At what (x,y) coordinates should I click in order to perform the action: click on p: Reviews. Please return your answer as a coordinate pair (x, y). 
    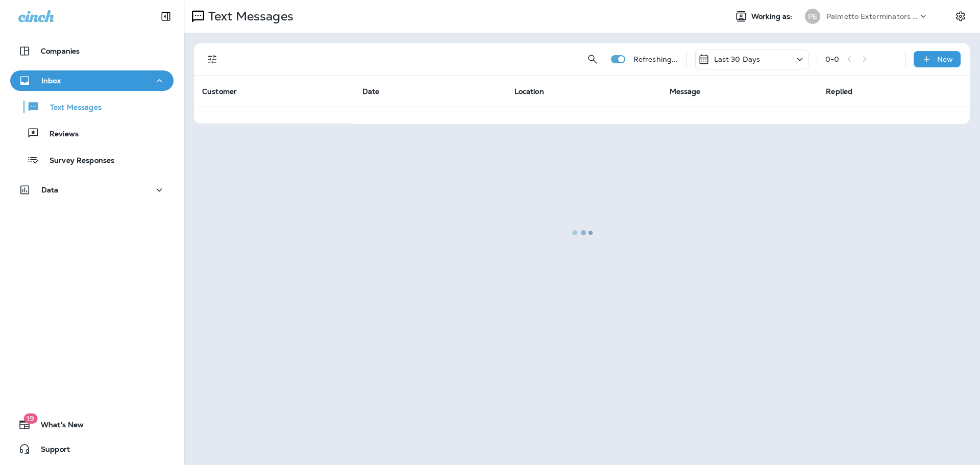
    Looking at the image, I should click on (59, 134).